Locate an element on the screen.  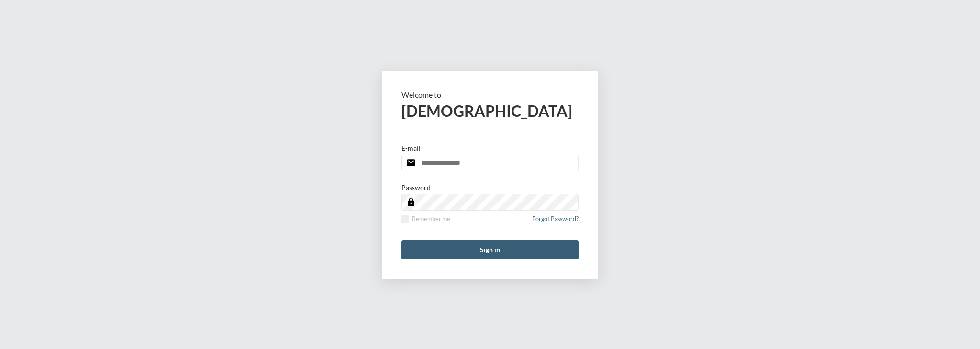
p: E-mail is located at coordinates (411, 148).